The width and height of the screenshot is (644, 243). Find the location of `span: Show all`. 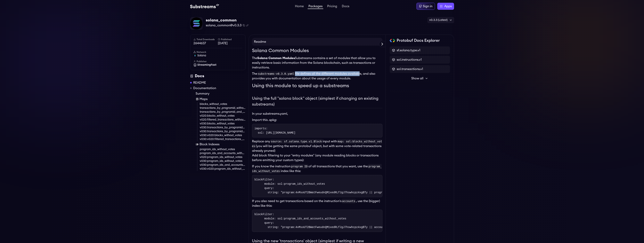

span: Show all is located at coordinates (417, 79).